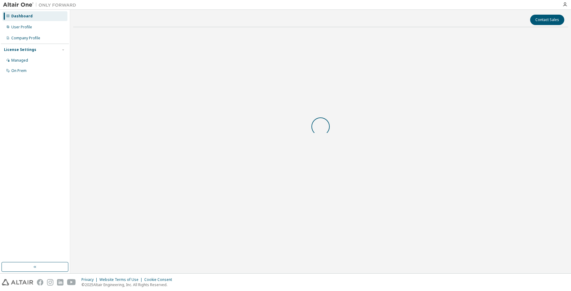  Describe the element at coordinates (41, 5) in the screenshot. I see `img: Altair One` at that location.